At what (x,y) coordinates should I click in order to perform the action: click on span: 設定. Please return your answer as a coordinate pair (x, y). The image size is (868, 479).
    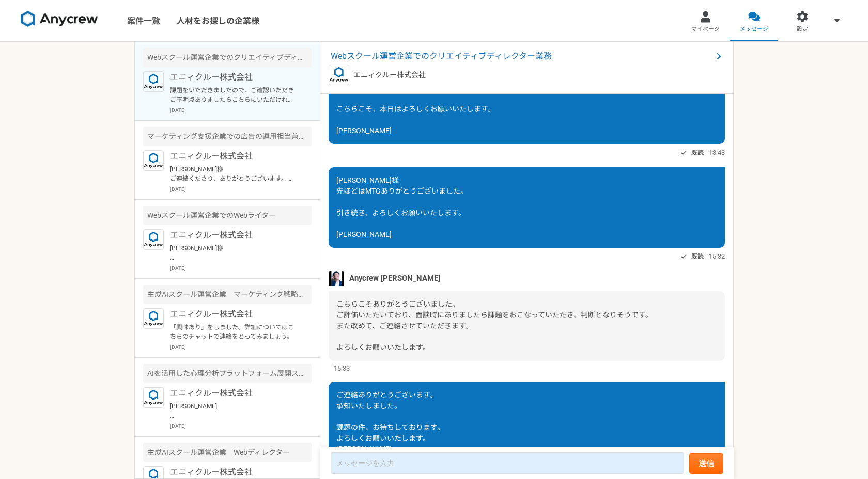
    Looking at the image, I should click on (802, 29).